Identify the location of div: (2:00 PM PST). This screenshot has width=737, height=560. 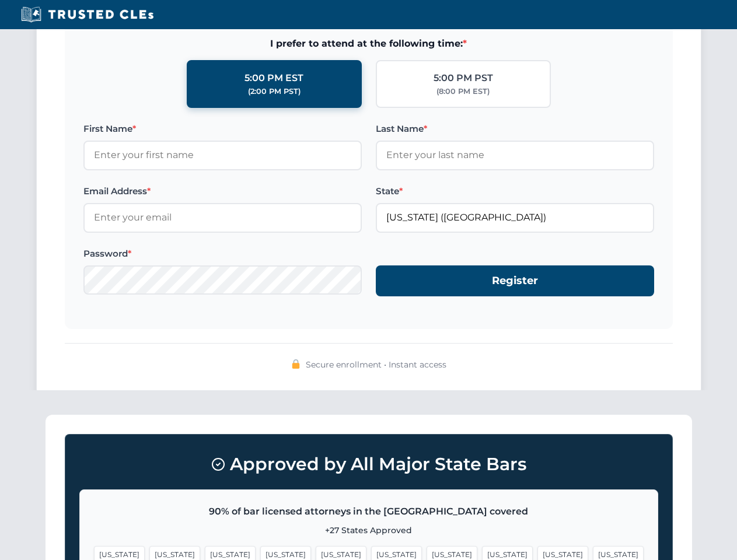
(274, 91).